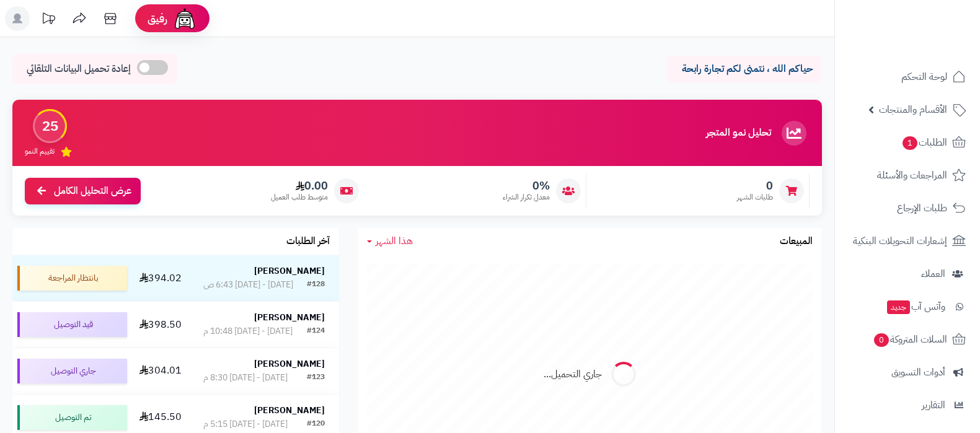  What do you see at coordinates (72, 278) in the screenshot?
I see `div: بانتظار المراجعة` at bounding box center [72, 278].